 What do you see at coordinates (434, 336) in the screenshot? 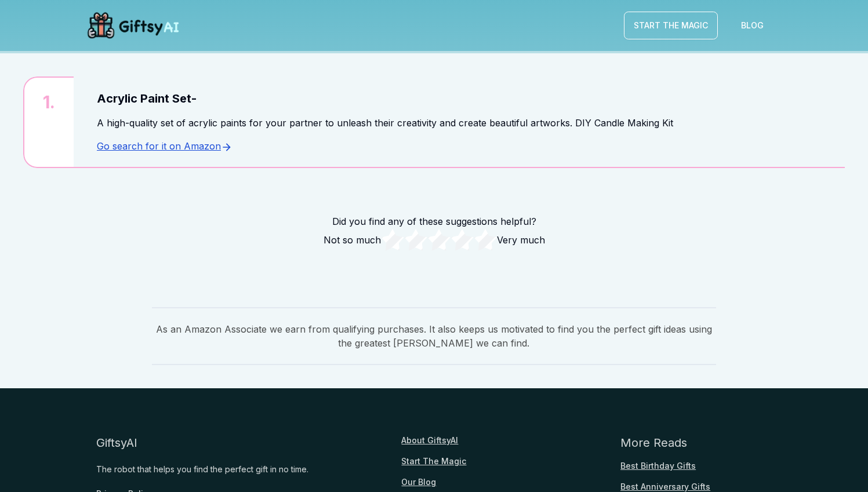
I see `span: As an Amazon Associate we earn from qualifying purchases. It also keeps us motivated to find you ...` at bounding box center [434, 336].